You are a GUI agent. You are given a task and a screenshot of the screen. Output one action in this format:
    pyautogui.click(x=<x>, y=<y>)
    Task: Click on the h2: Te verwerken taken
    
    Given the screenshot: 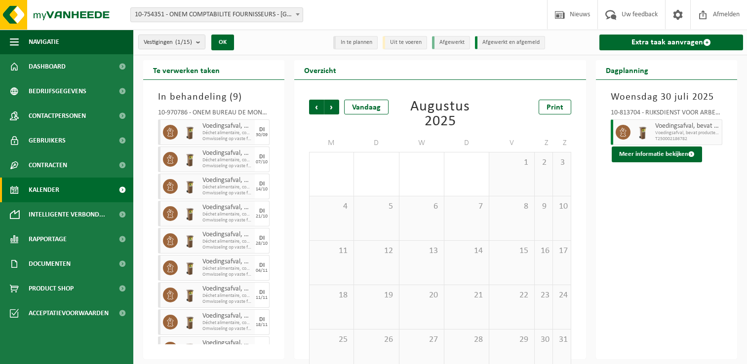 What is the action you would take?
    pyautogui.click(x=186, y=70)
    